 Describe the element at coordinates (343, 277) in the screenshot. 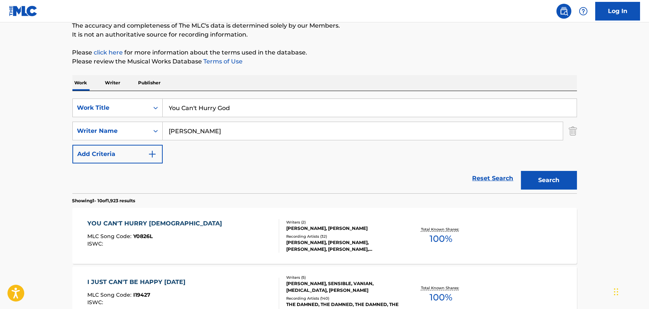

I see `div: Writers ( 5 )` at that location.